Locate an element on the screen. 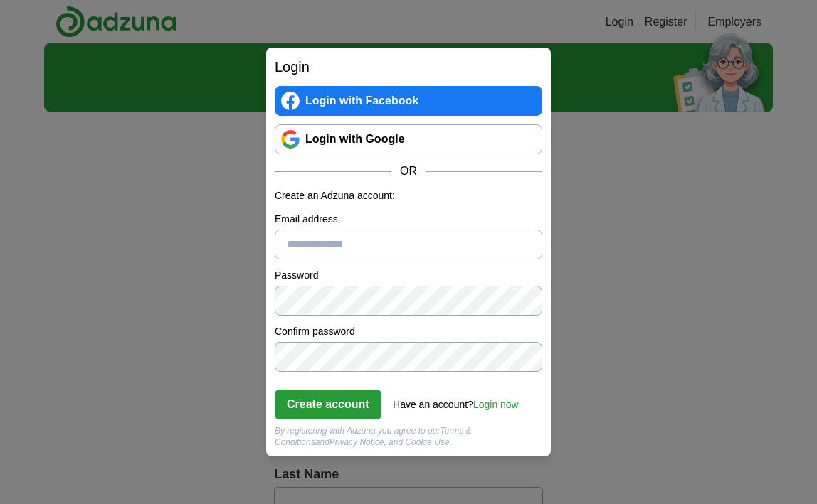 This screenshot has width=817, height=504. a: Login with Facebook is located at coordinates (408, 101).